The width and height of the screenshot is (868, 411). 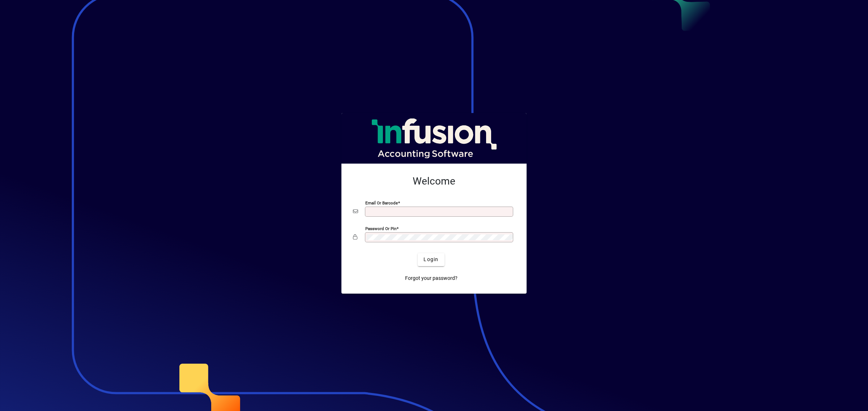 What do you see at coordinates (381, 228) in the screenshot?
I see `mat-label: Password or Pin` at bounding box center [381, 228].